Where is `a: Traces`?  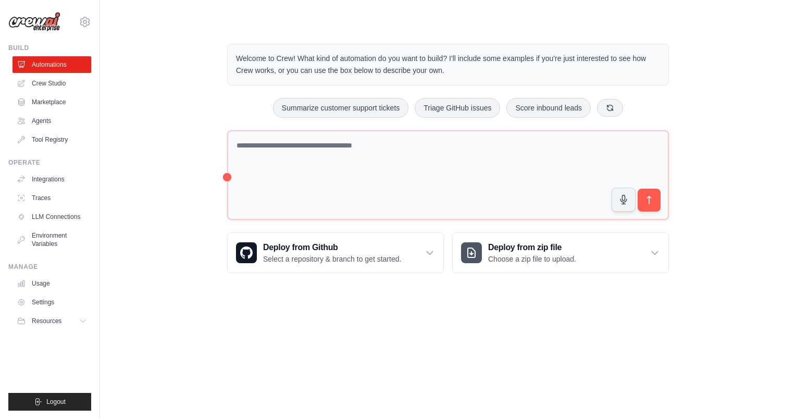
a: Traces is located at coordinates (52, 198).